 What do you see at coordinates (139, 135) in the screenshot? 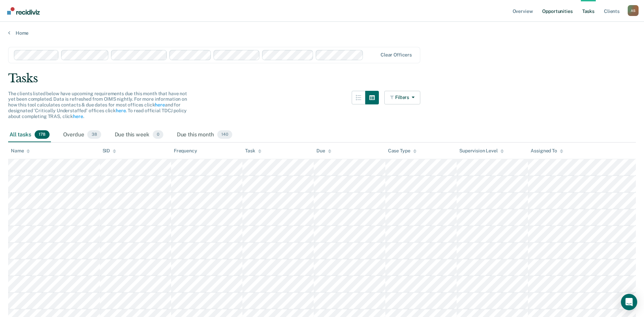
I see `div: Due this week0` at bounding box center [139, 135].